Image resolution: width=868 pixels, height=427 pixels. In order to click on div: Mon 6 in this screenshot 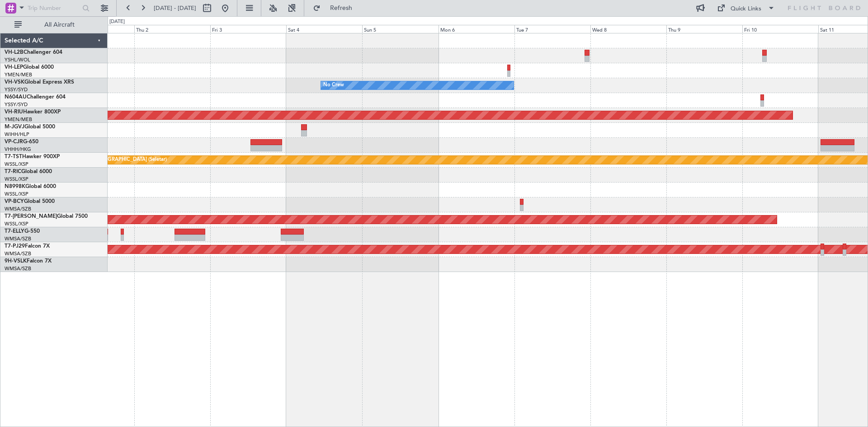, I will do `click(477, 29)`.